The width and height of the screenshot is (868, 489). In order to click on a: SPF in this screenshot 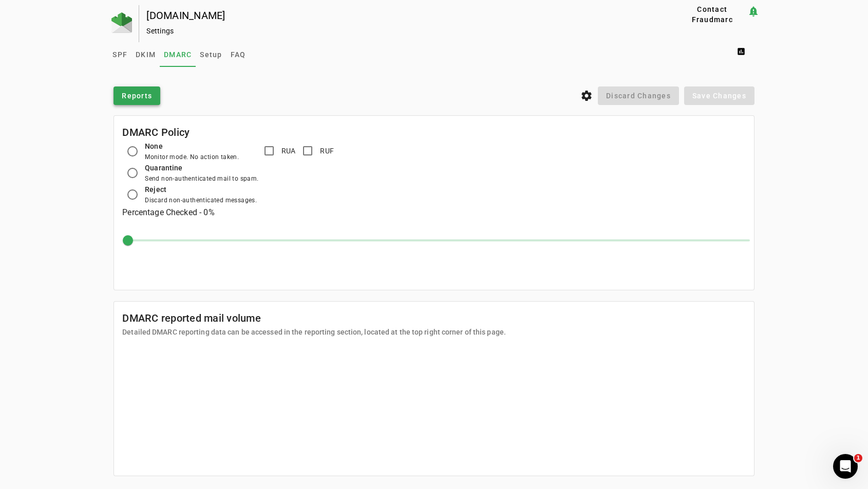, I will do `click(120, 54)`.